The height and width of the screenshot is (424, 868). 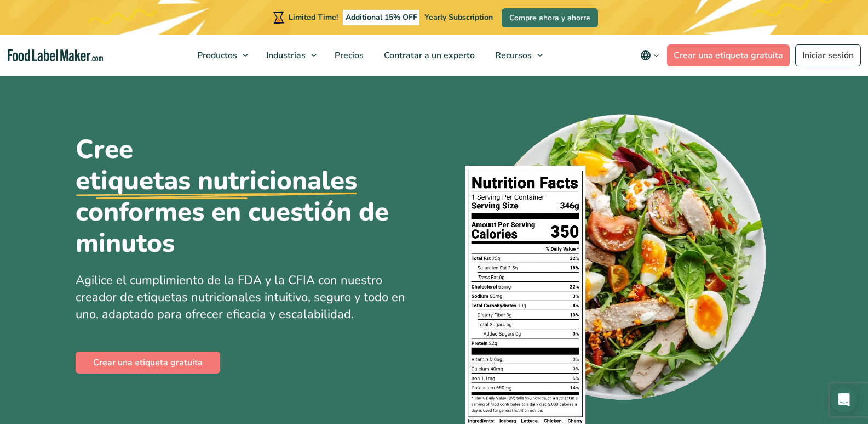 I want to click on u: etiquetas nutricionales, so click(x=216, y=180).